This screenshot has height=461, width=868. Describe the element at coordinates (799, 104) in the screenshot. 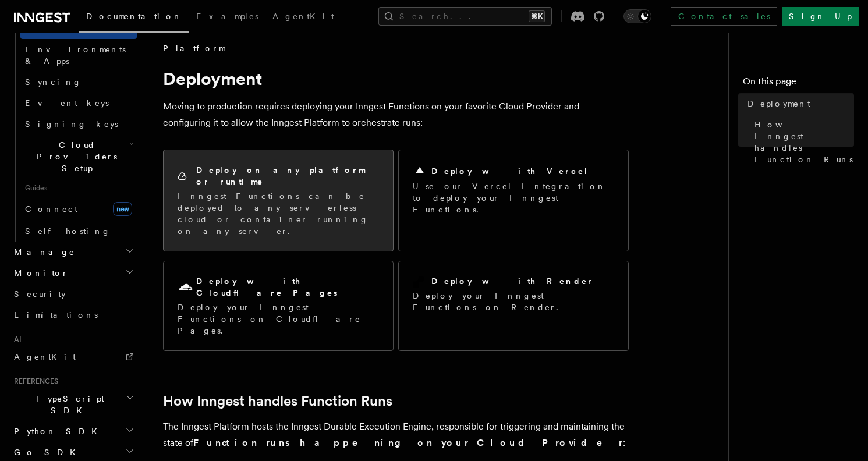

I see `a: Deployment` at that location.